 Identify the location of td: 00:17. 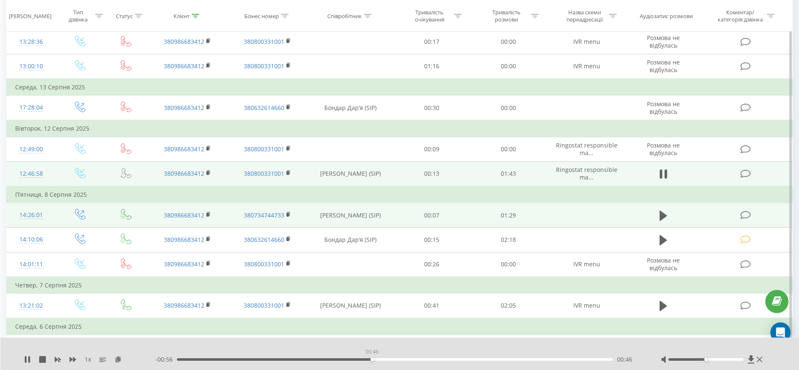
(432, 42).